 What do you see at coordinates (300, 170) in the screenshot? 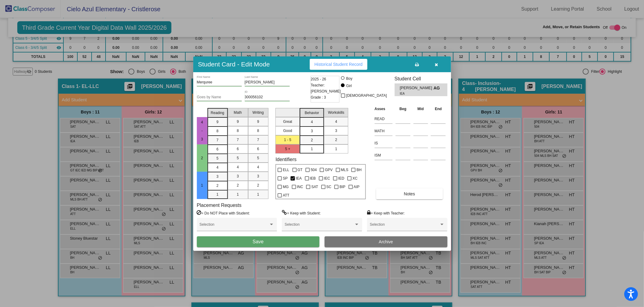
I see `span: GT` at bounding box center [300, 170].